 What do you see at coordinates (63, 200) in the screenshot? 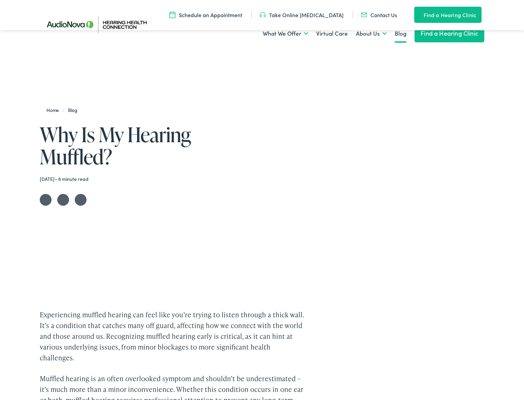
I see `a: Share on Facebook` at bounding box center [63, 200].